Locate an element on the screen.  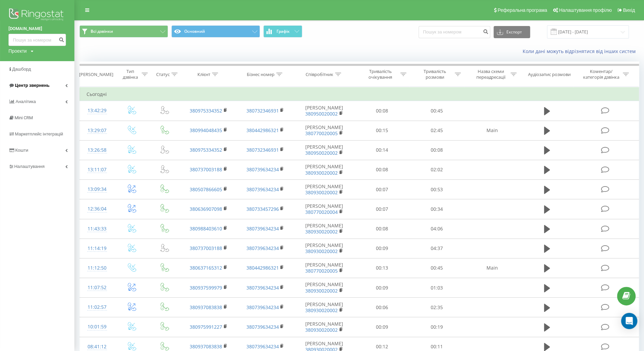
span: Mini CRM is located at coordinates (24, 118).